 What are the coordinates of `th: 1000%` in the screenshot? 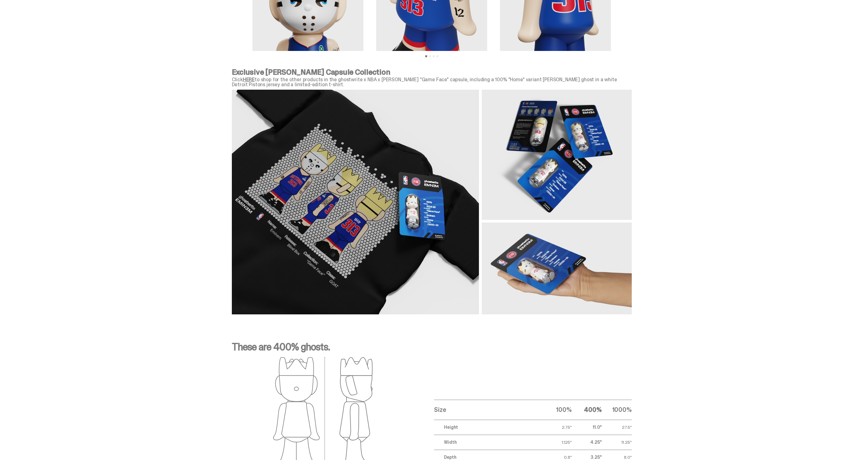 It's located at (617, 410).